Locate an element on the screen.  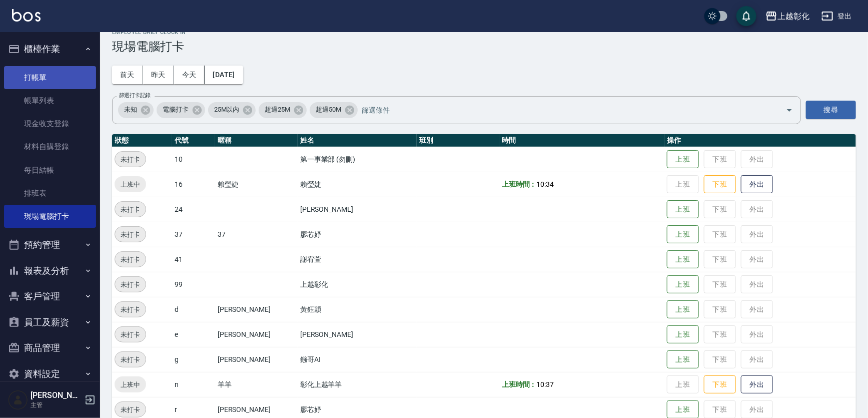
td: 上越彰化 is located at coordinates (358, 284).